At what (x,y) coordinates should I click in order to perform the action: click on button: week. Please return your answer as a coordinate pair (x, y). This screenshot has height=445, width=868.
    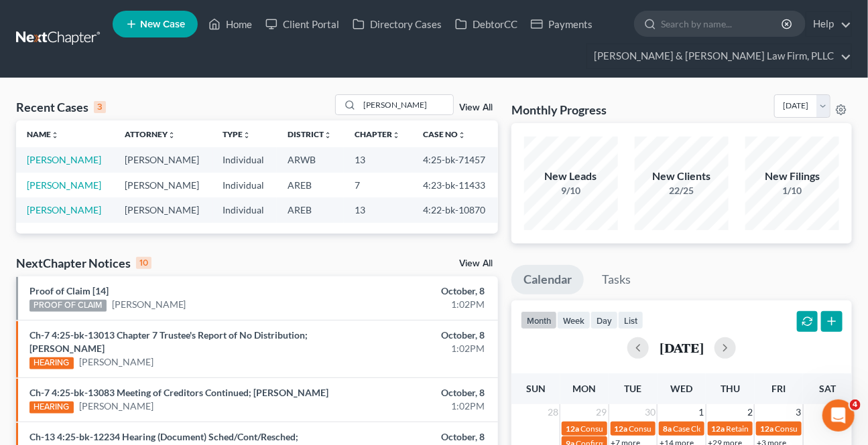
    Looking at the image, I should click on (574, 320).